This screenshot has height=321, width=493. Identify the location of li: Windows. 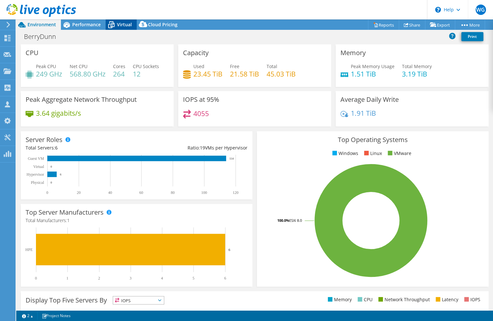
(344, 153).